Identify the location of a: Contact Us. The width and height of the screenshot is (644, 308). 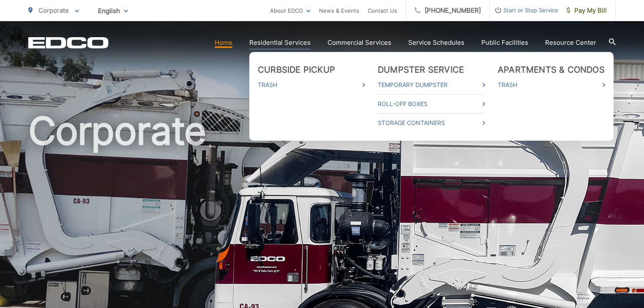
(383, 10).